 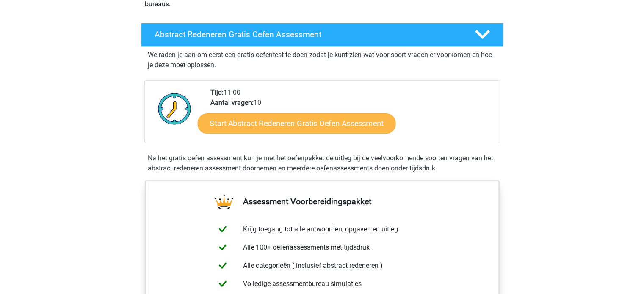 What do you see at coordinates (308, 34) in the screenshot?
I see `h4: Abstract Redeneren Gratis Oefen Assessment` at bounding box center [308, 34].